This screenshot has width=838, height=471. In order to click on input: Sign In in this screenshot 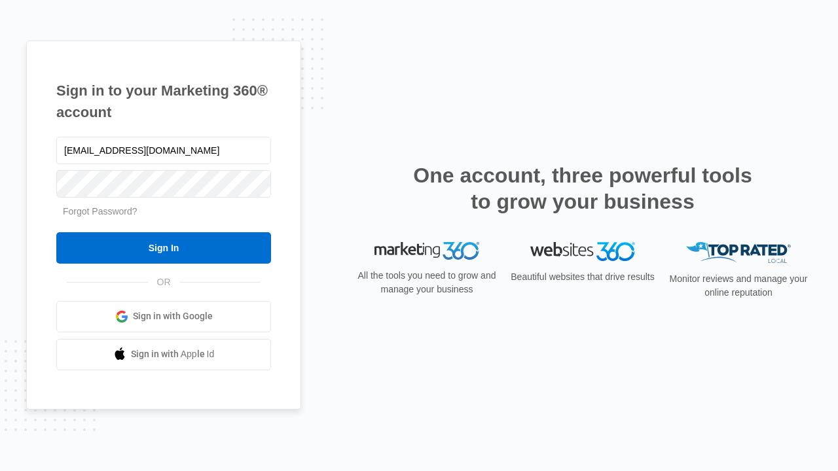, I will do `click(164, 248)`.